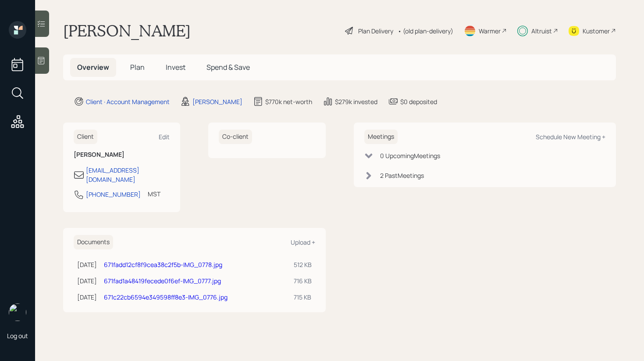 The width and height of the screenshot is (644, 361). What do you see at coordinates (228, 67) in the screenshot?
I see `span: Spend & Save` at bounding box center [228, 67].